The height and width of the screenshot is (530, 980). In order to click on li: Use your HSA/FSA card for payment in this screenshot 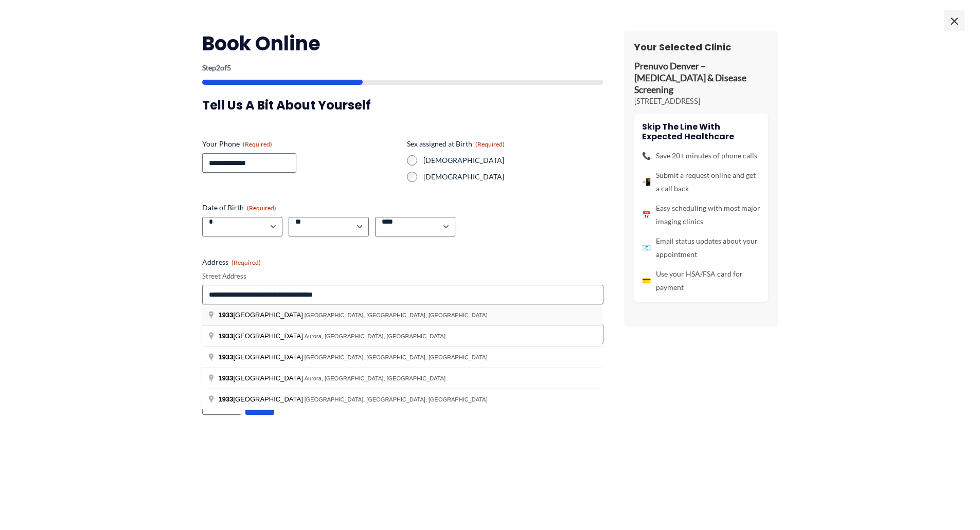, I will do `click(702, 280)`.